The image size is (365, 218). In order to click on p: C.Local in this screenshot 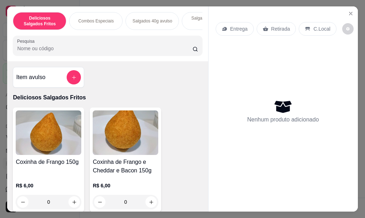, I will do `click(322, 29)`.